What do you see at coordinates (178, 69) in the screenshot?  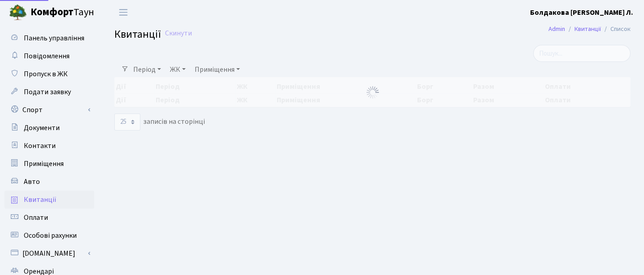 I see `a: ЖК` at bounding box center [178, 69].